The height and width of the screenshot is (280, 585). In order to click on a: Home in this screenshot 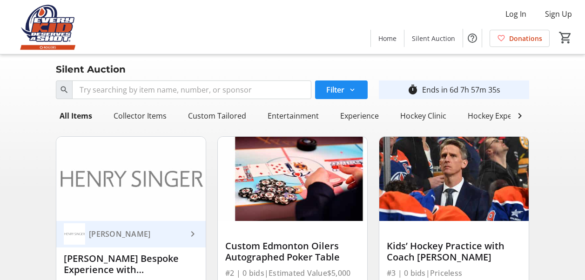, I will do `click(387, 38)`.